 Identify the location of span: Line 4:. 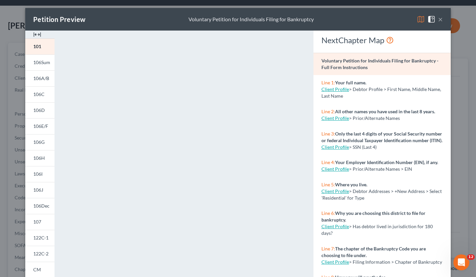
(328, 162).